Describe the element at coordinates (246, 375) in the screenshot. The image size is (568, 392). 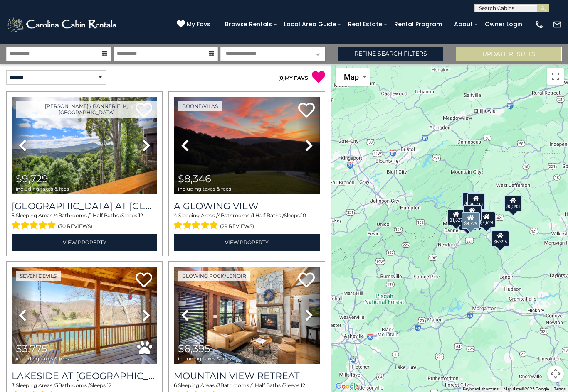
I see `h3: Mountain View Retreat` at that location.